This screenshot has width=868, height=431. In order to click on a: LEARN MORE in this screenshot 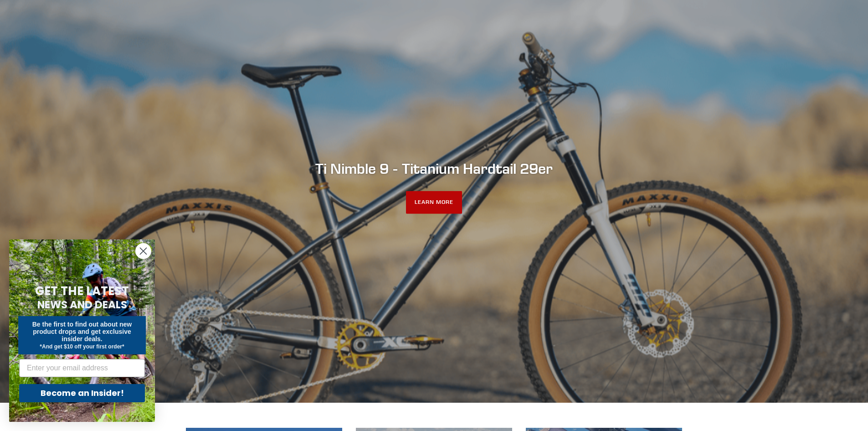, I will do `click(434, 202)`.